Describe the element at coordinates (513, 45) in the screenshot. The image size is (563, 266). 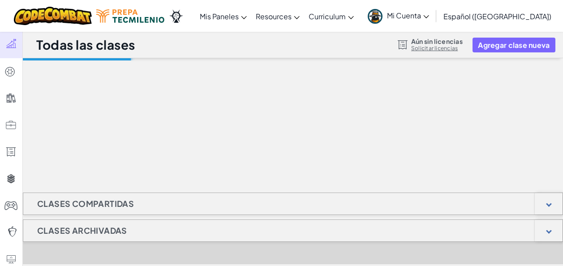
I see `button: Agregar clase nueva` at that location.